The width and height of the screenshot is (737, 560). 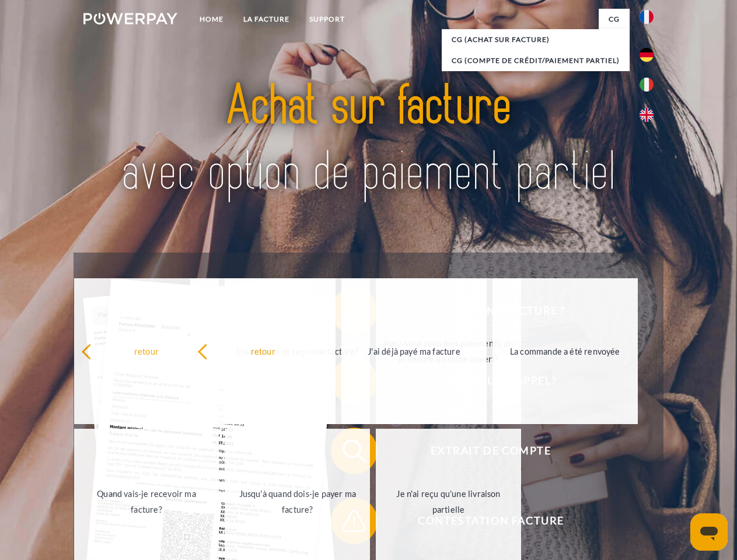 What do you see at coordinates (413, 350) in the screenshot?
I see `div: J'ai déjà payé ma facture` at bounding box center [413, 350].